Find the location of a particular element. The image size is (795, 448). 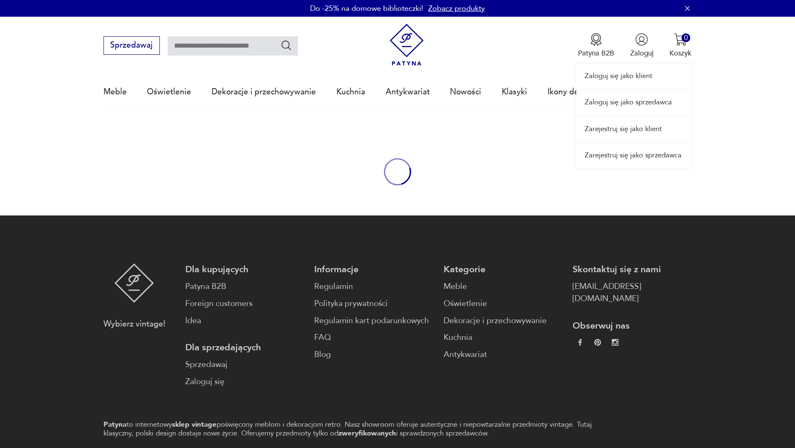

p: Kategorie is located at coordinates (503, 269).